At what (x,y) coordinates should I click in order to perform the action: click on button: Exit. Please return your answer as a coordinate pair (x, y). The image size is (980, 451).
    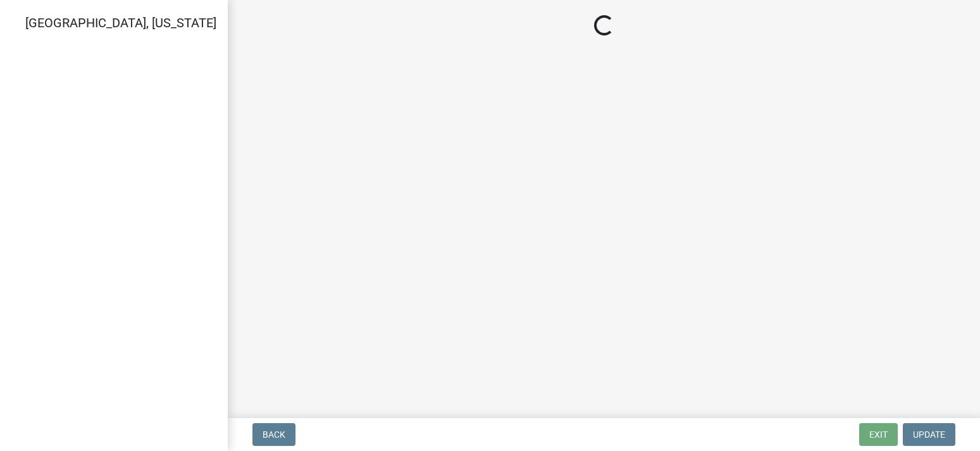
    Looking at the image, I should click on (878, 434).